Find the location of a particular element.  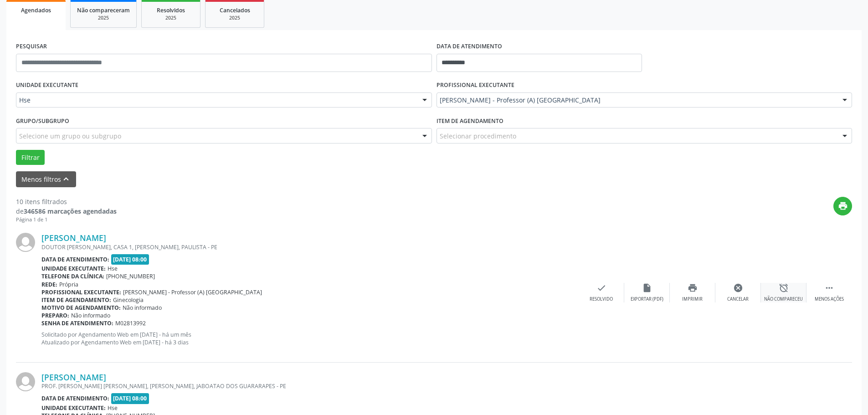

i: insert_drive_file is located at coordinates (647, 288).